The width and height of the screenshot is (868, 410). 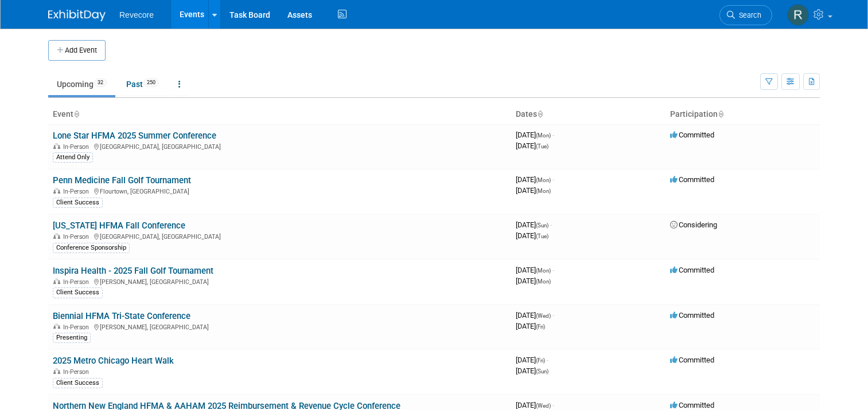 I want to click on th: Event, so click(x=279, y=114).